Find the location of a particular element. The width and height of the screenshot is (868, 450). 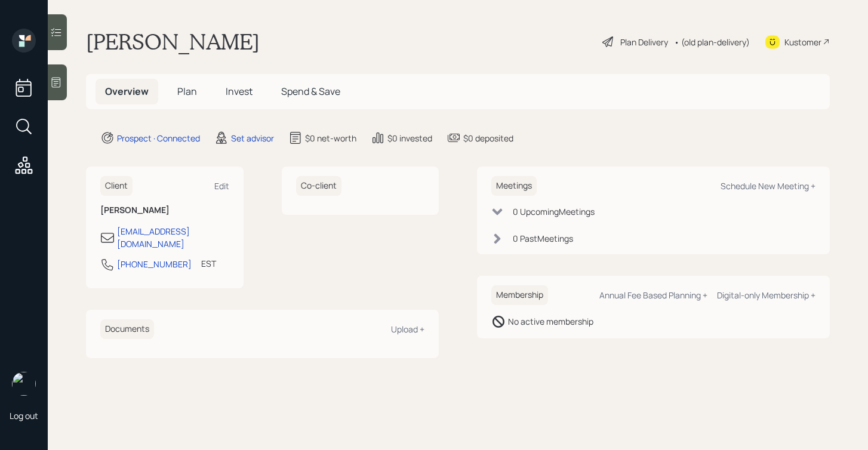

h6: Co-client is located at coordinates (319, 186).